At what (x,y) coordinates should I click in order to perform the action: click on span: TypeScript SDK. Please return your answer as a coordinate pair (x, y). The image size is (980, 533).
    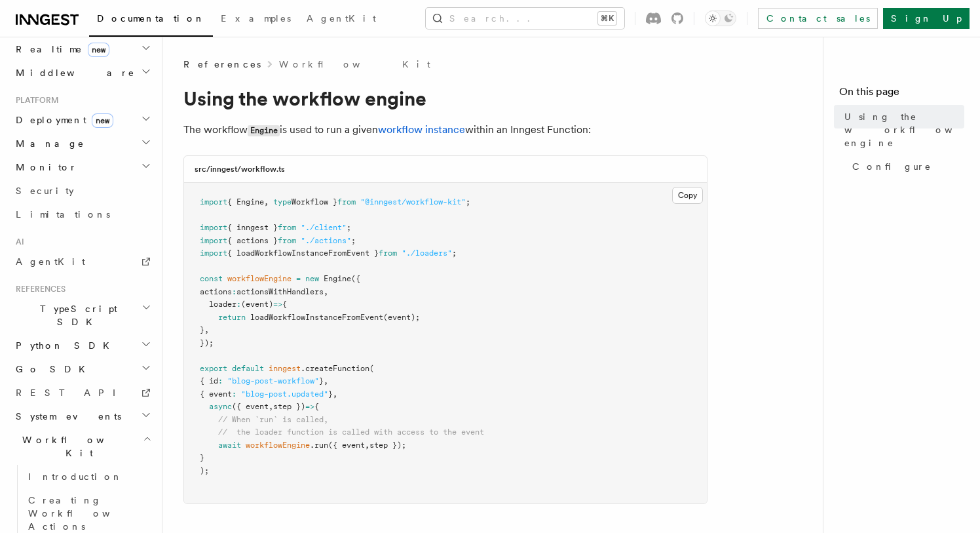
    Looking at the image, I should click on (76, 315).